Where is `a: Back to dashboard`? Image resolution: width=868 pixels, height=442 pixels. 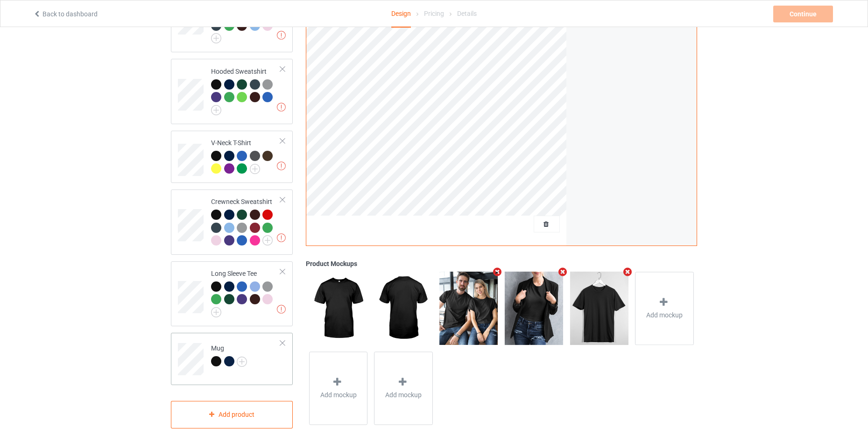 a: Back to dashboard is located at coordinates (65, 14).